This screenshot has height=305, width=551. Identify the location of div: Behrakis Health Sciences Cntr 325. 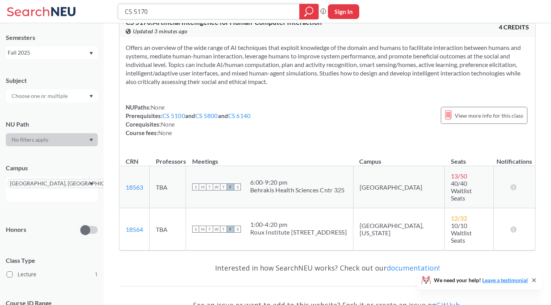
(297, 190).